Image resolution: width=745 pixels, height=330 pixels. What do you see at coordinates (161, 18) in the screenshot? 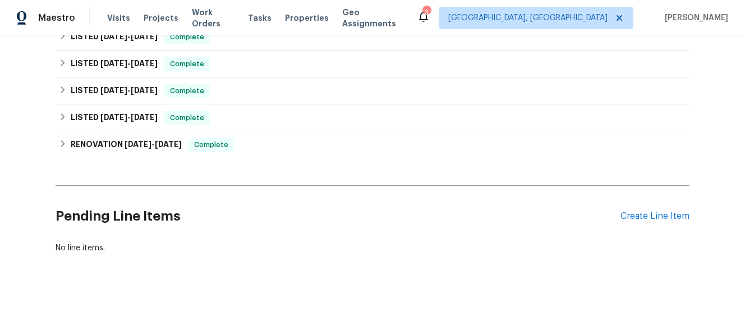
I see `span: Projects` at bounding box center [161, 18].